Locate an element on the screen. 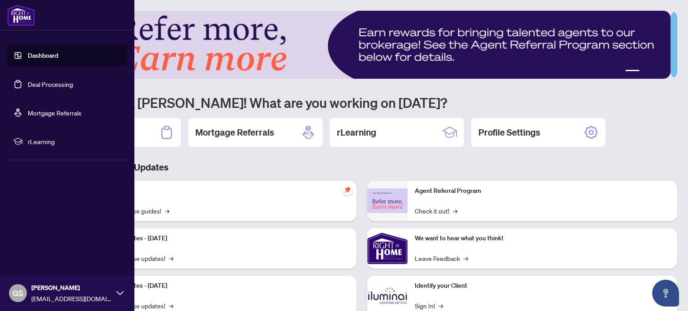 The image size is (688, 311). span: pushpin is located at coordinates (347, 190).